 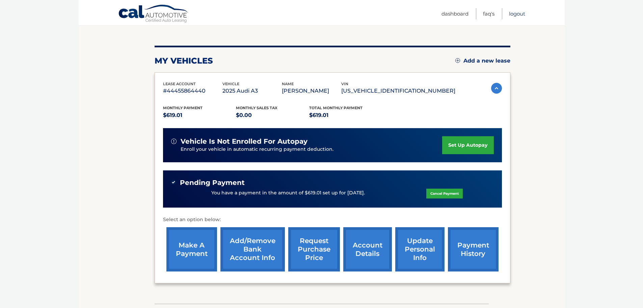 What do you see at coordinates (193, 91) in the screenshot?
I see `p: #44455864440` at bounding box center [193, 91].